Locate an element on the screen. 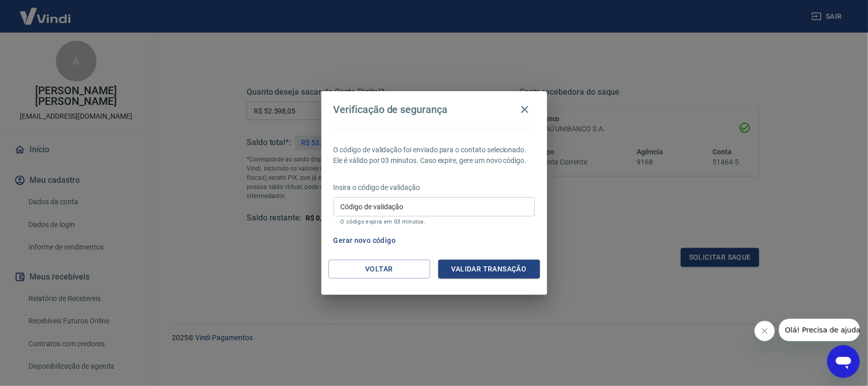 Image resolution: width=868 pixels, height=386 pixels. button: Voltar is located at coordinates (380, 269).